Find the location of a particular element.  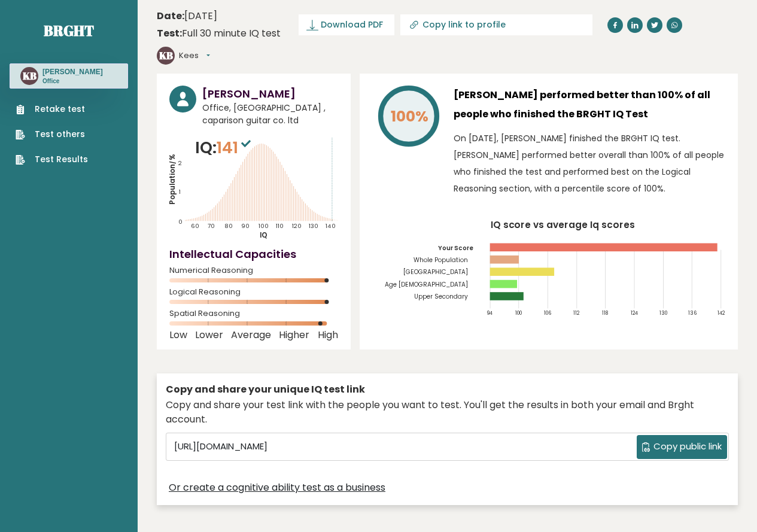

tspan: 136 is located at coordinates (693, 313).